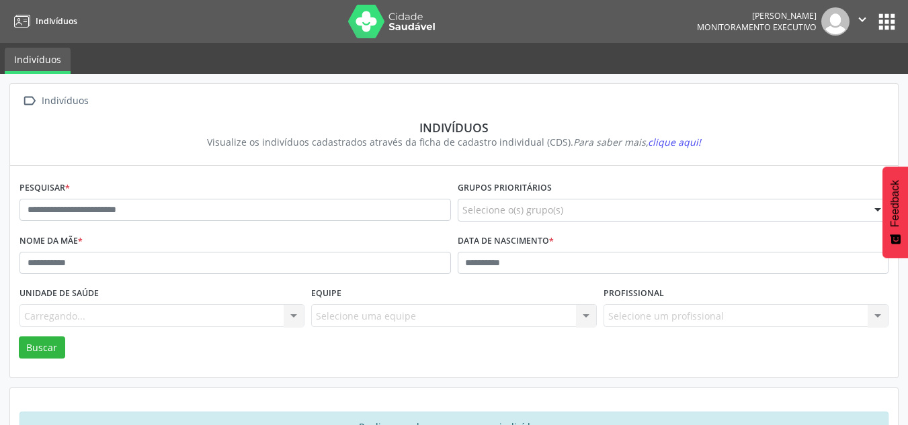 The width and height of the screenshot is (908, 425). I want to click on span: Feedback, so click(895, 204).